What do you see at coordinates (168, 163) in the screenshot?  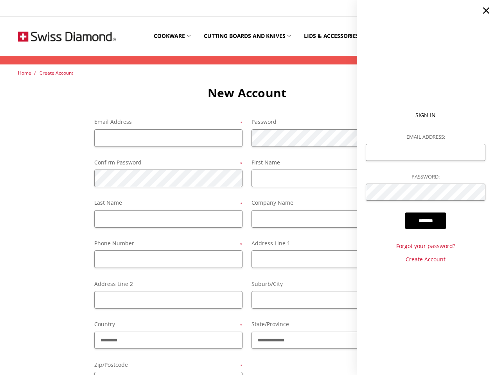 I see `label: Confirm Password` at bounding box center [168, 163].